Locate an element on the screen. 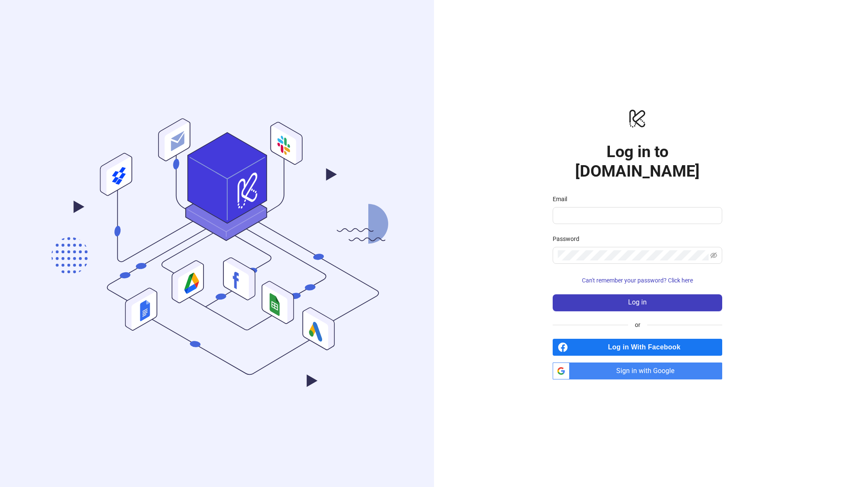 This screenshot has height=487, width=868. span: Log in is located at coordinates (637, 303).